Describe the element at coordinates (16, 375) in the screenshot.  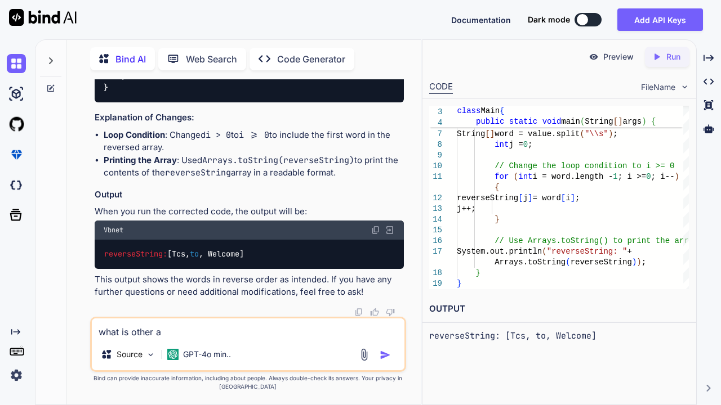
I see `img: settings` at that location.